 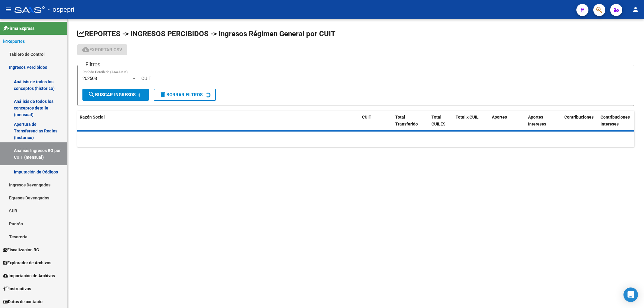 I want to click on span: Instructivos, so click(x=17, y=289).